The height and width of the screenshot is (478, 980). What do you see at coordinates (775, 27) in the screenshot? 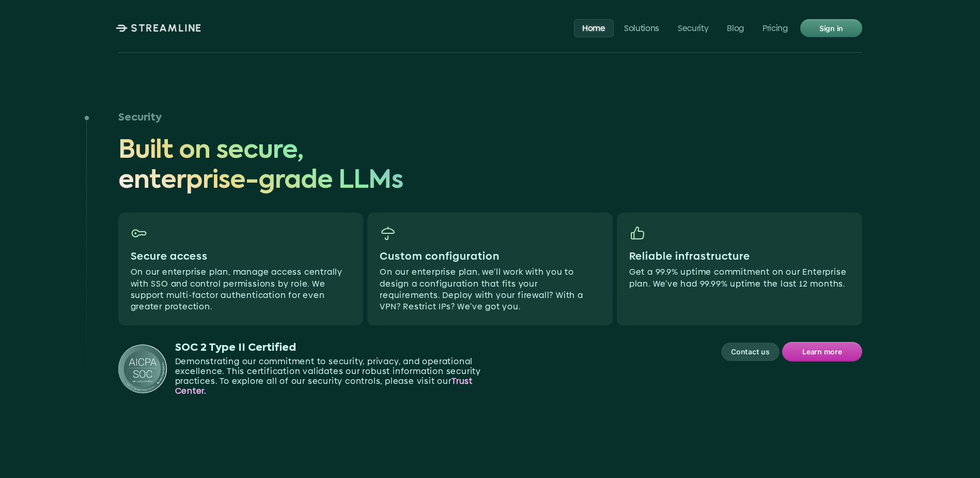
I see `a: Pricing` at bounding box center [775, 27].